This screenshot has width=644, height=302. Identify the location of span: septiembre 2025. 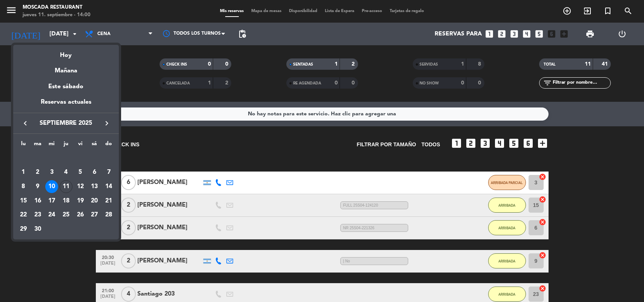
(66, 123).